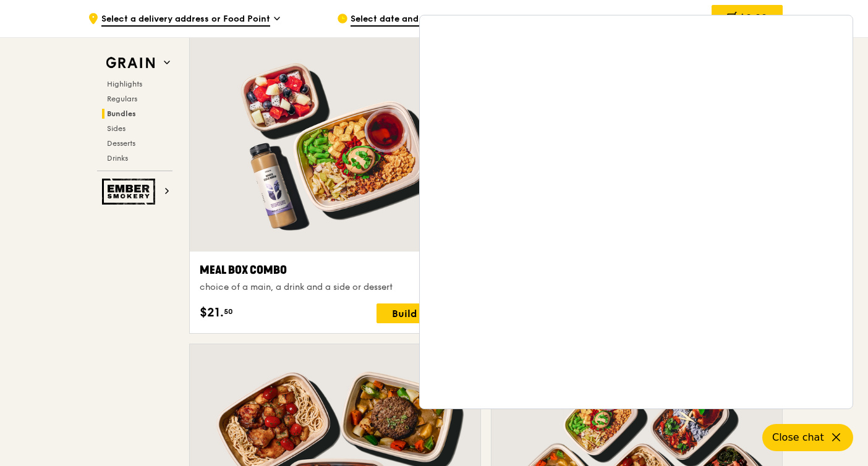 The width and height of the screenshot is (868, 466). I want to click on span: 50, so click(228, 312).